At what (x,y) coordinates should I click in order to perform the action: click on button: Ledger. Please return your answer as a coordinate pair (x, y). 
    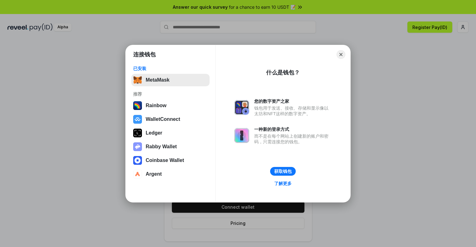
    Looking at the image, I should click on (170, 133).